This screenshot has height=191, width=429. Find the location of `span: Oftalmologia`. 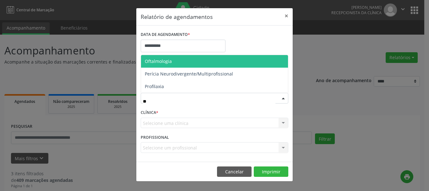

span: Oftalmologia is located at coordinates (158, 61).